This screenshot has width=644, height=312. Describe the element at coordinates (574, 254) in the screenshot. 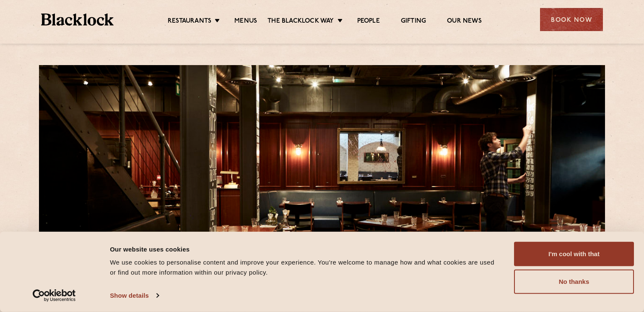

I see `button: I'm cool with that` at that location.